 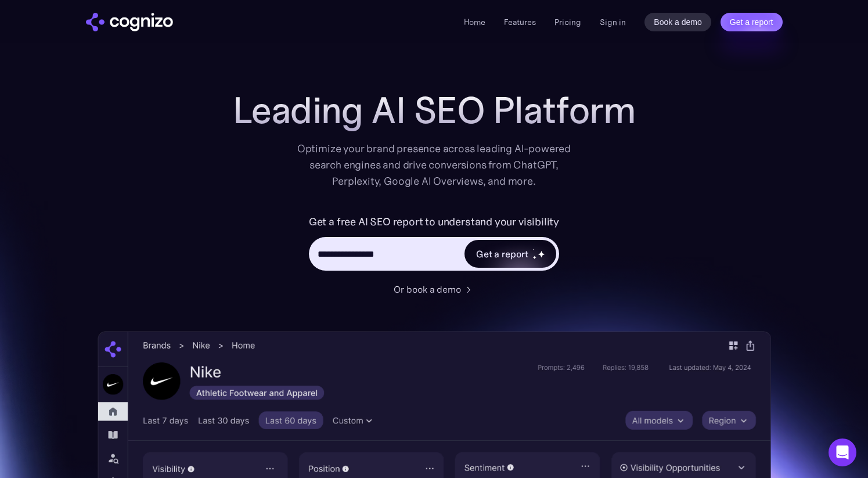 What do you see at coordinates (843, 452) in the screenshot?
I see `div: Open Intercom Messenger` at bounding box center [843, 452].